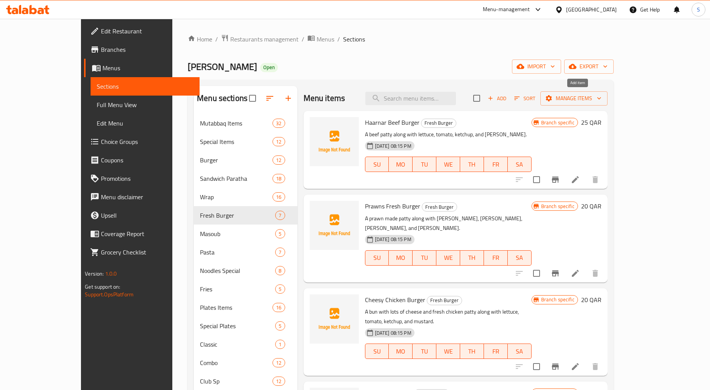 This screenshot has width=710, height=390. What do you see at coordinates (410, 98) in the screenshot?
I see `input: search` at bounding box center [410, 98].